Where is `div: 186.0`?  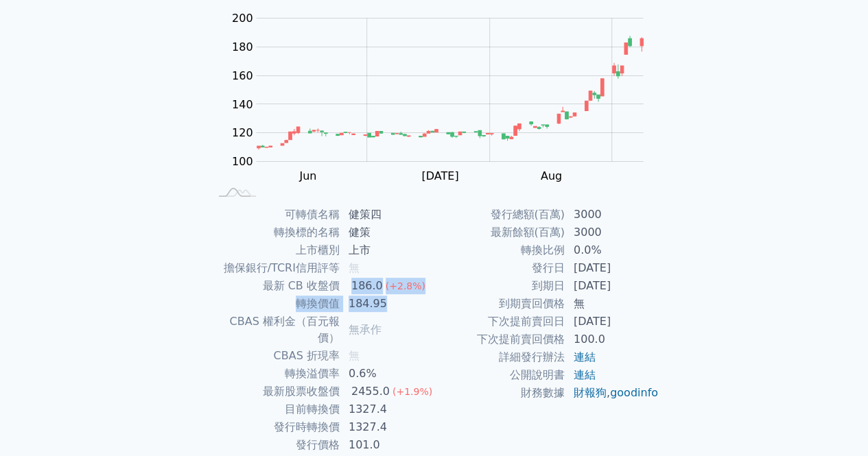 div: 186.0 is located at coordinates (367, 286).